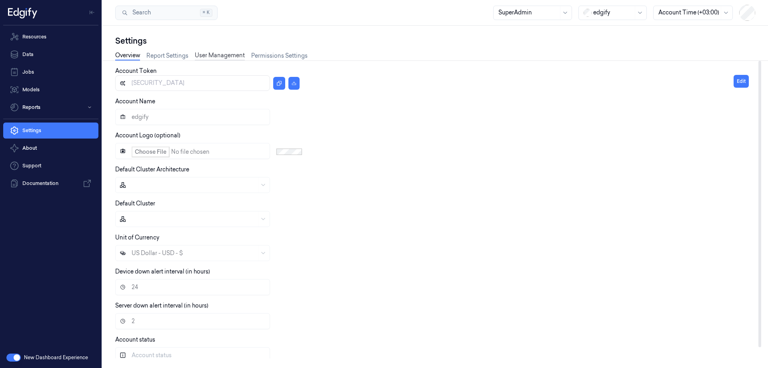 This screenshot has width=768, height=368. I want to click on a: Data, so click(51, 54).